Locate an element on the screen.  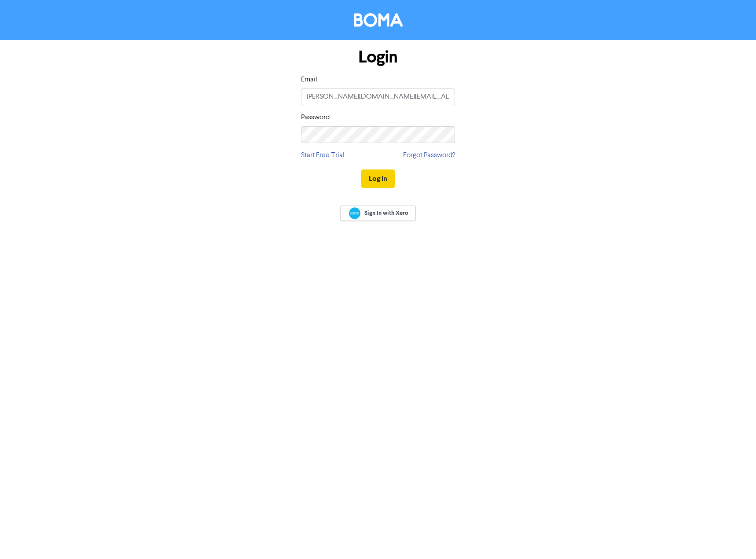
span: Sign In with Xero is located at coordinates (386, 213).